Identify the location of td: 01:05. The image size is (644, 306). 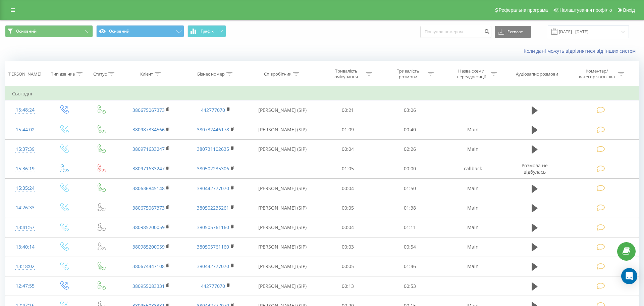
(348, 168).